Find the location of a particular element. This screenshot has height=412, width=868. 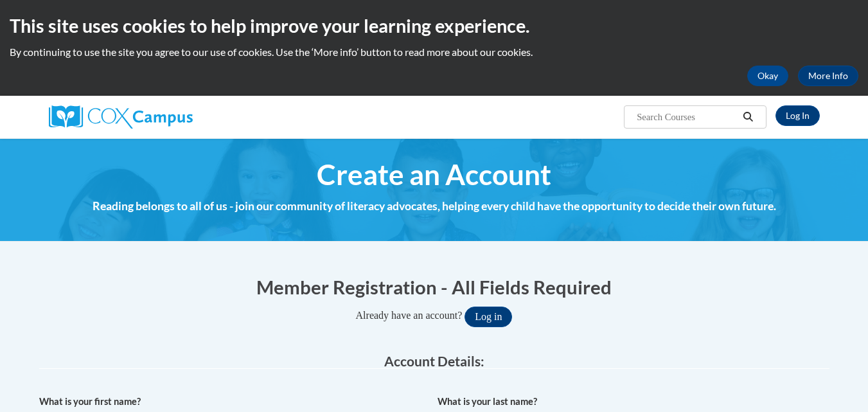

button: Search is located at coordinates (748, 117).